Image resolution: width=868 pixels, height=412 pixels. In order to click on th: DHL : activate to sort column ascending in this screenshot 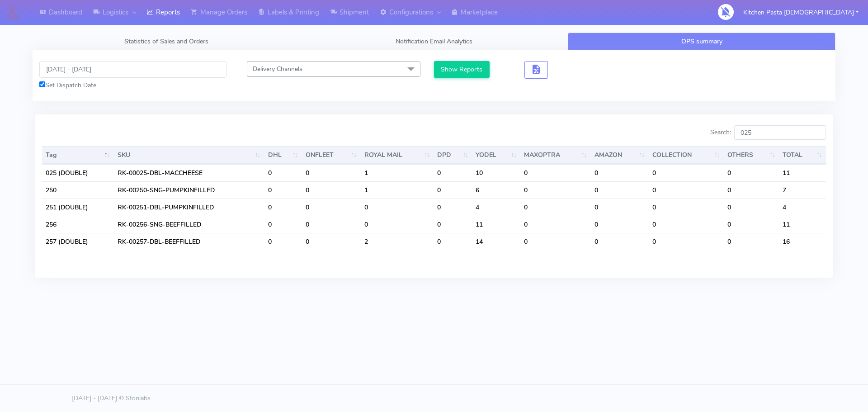, I will do `click(283, 155)`.